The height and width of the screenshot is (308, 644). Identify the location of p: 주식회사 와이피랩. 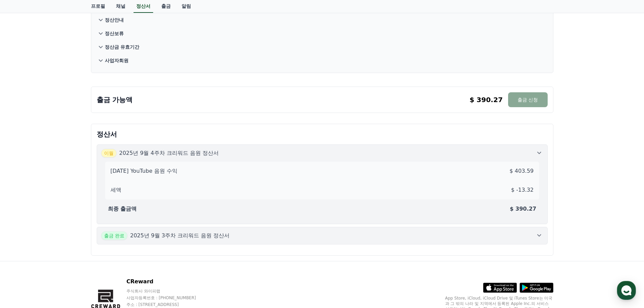
(168, 291).